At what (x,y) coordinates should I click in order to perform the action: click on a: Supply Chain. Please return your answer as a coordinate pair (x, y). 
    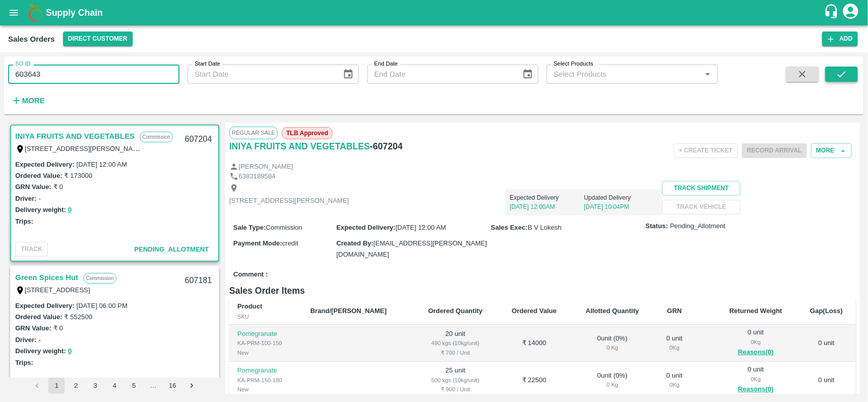
    Looking at the image, I should click on (435, 13).